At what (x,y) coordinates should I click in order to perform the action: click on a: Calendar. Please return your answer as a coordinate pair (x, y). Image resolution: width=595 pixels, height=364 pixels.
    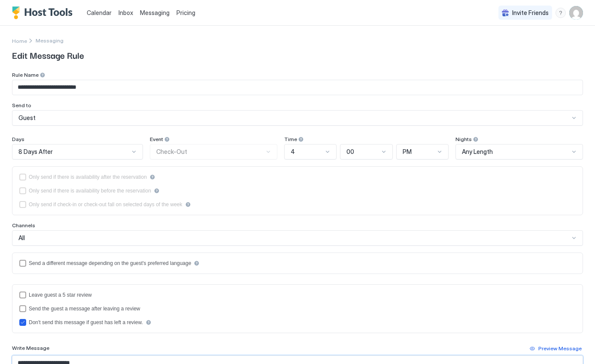
    Looking at the image, I should click on (99, 12).